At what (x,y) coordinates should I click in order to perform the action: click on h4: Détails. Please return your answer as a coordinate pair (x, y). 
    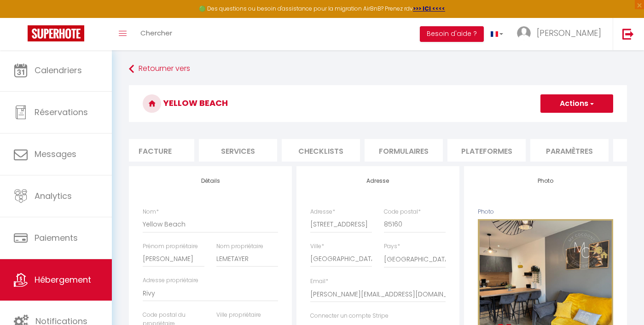
    Looking at the image, I should click on (210, 181).